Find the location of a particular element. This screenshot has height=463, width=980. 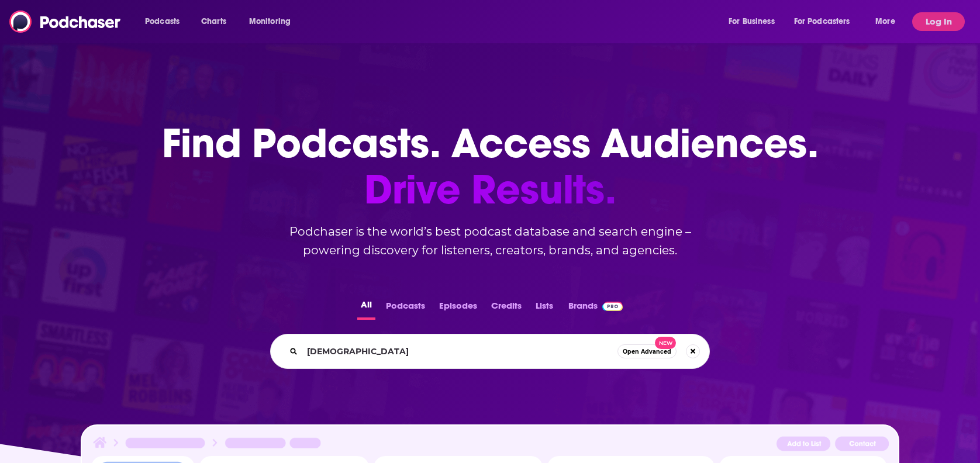

h2: Podchaser is the world’s best podcast database and search engine – powering discovery for listene... is located at coordinates (490, 241).